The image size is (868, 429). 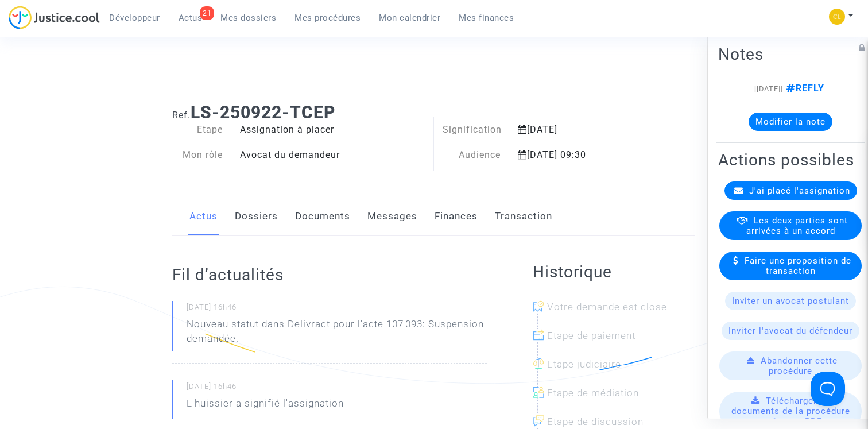 What do you see at coordinates (523, 217) in the screenshot?
I see `a: Transaction` at bounding box center [523, 217].